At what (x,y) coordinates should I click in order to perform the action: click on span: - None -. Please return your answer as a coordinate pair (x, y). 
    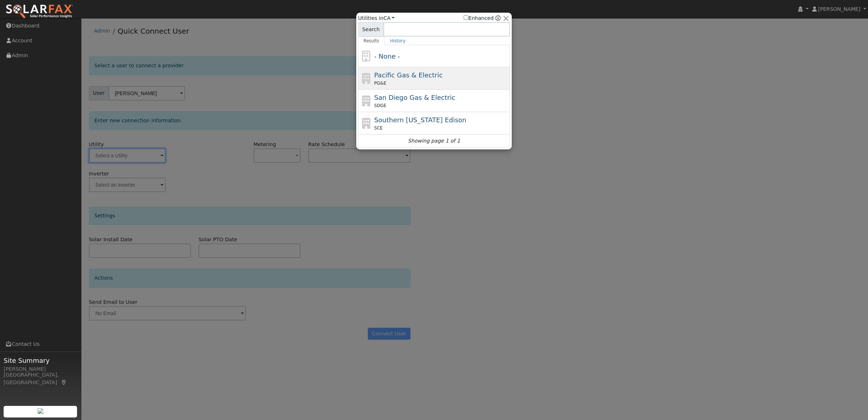
    Looking at the image, I should click on (387, 56).